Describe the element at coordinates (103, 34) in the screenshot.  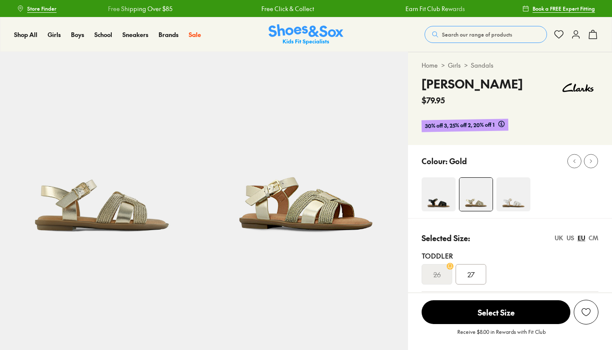
I see `span: School` at that location.